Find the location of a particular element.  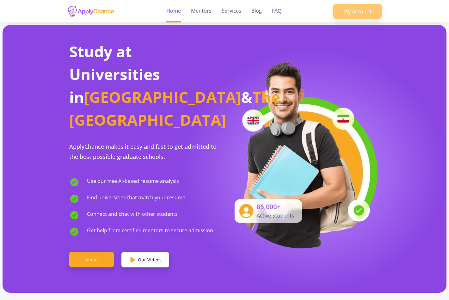

a: Join us is located at coordinates (91, 260).